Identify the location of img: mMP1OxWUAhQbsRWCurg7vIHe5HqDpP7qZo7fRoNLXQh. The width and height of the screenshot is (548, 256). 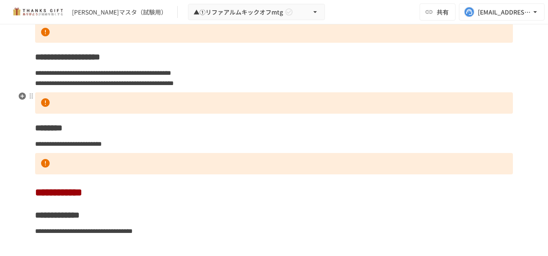
(38, 12).